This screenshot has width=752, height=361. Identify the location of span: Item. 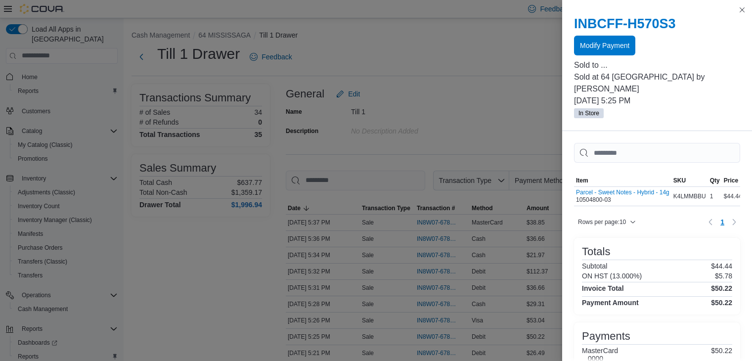
(582, 180).